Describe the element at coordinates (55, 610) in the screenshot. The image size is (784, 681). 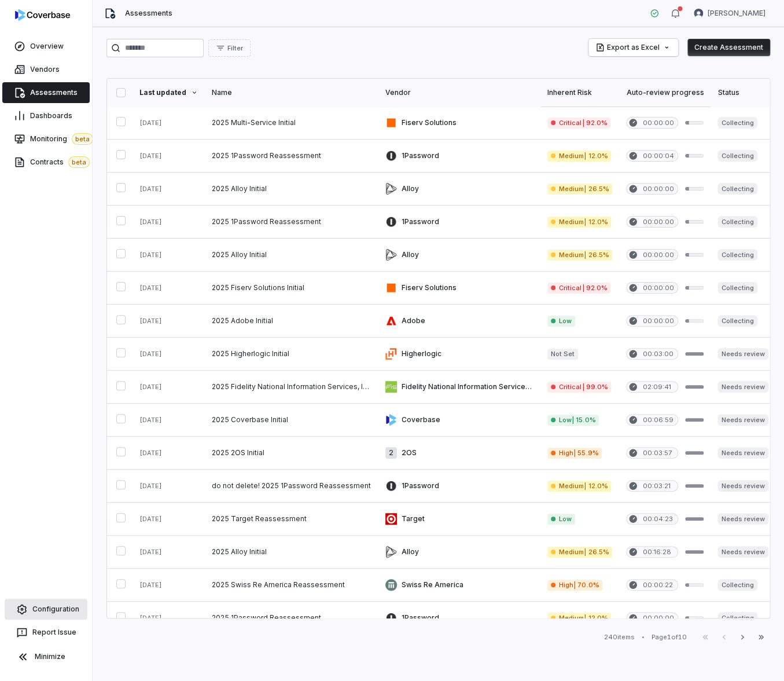
I see `span: Configuration` at that location.